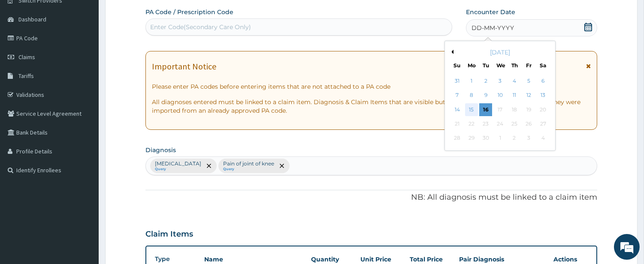  I want to click on div: Minimize live chat window, so click(151, 14).